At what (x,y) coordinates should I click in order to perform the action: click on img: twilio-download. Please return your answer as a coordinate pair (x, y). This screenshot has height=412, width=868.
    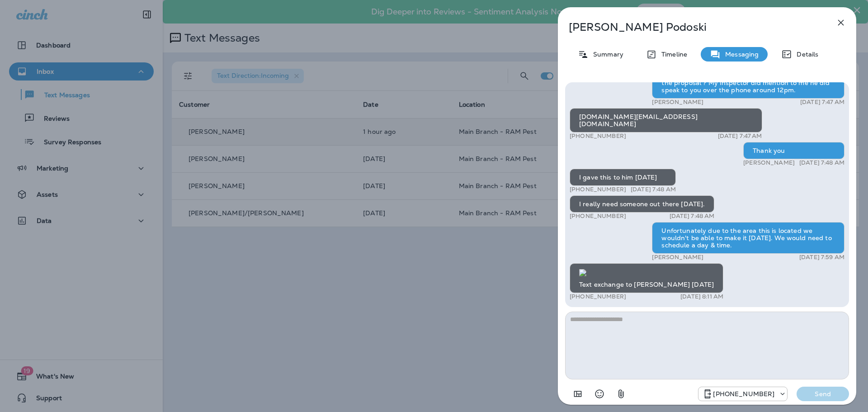
    Looking at the image, I should click on (583, 272).